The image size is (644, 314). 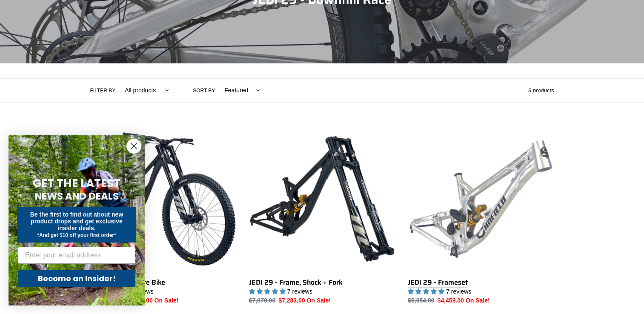 I want to click on input: Enter your email address, so click(x=77, y=255).